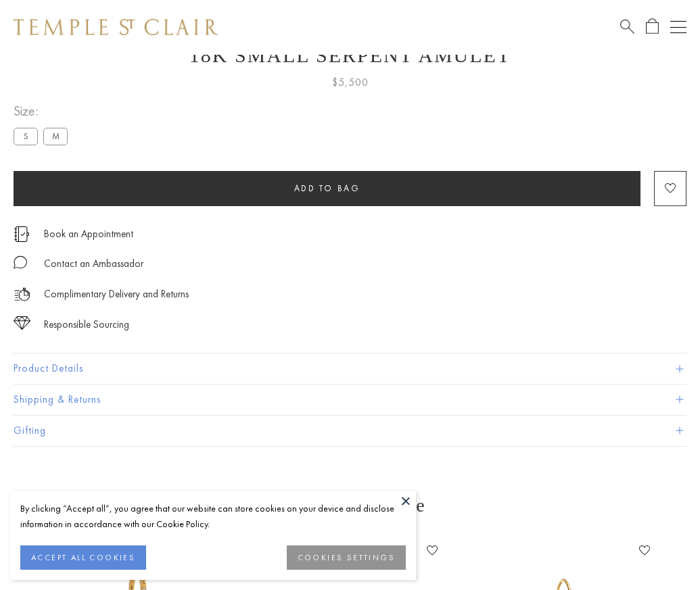 The image size is (700, 590). What do you see at coordinates (22, 294) in the screenshot?
I see `img: icon_delivery.svg` at bounding box center [22, 294].